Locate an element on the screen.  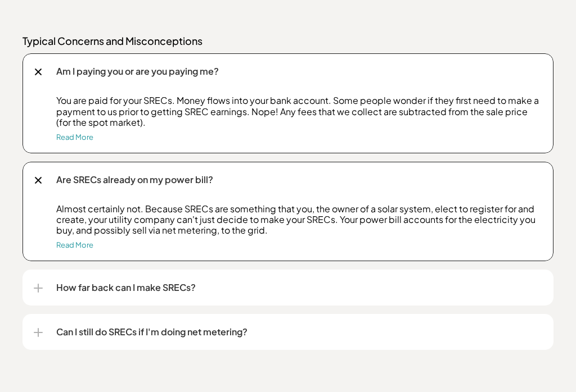
p: Almost certainly not. Because SRECs are something that you, the owner of a solar system, elect to... is located at coordinates (299, 220).